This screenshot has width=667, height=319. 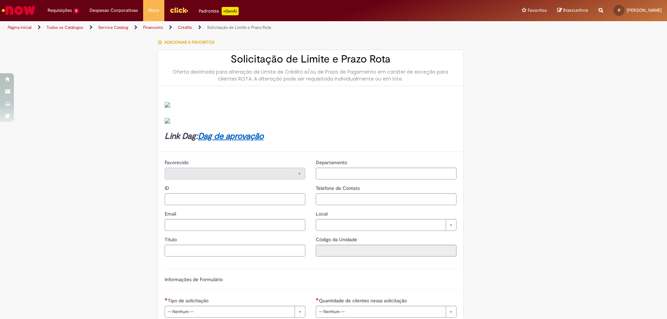 I want to click on input: ID, so click(x=235, y=200).